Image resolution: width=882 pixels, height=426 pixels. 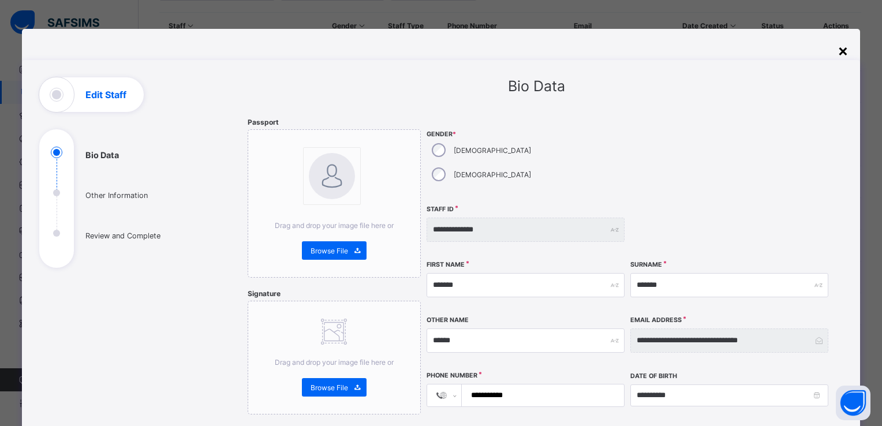 What do you see at coordinates (447, 320) in the screenshot?
I see `label: Other Name` at bounding box center [447, 320].